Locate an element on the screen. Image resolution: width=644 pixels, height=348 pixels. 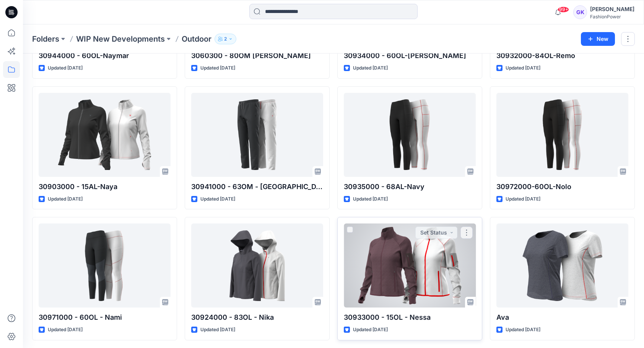
p: 30933000 - 15OL - Nessa is located at coordinates (410, 317).